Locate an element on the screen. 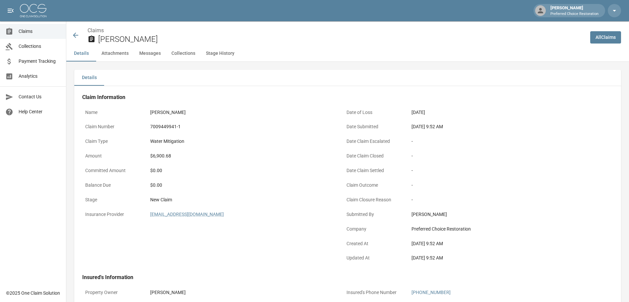 This screenshot has height=302, width=629. p: Submitted By is located at coordinates (374, 214).